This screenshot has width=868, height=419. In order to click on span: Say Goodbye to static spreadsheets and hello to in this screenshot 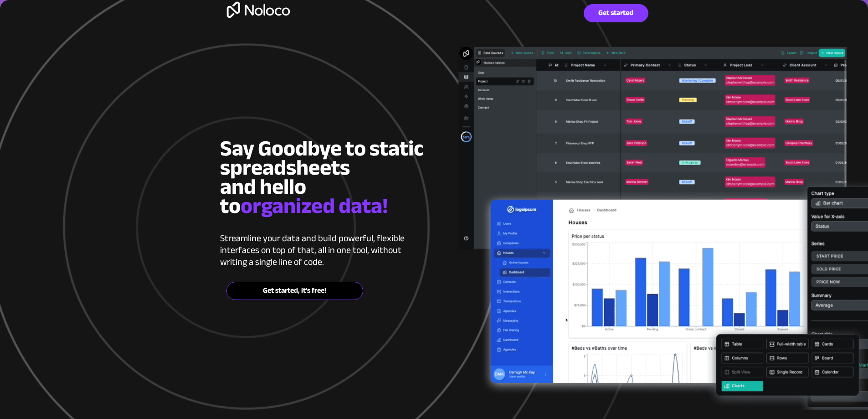, I will do `click(322, 177)`.